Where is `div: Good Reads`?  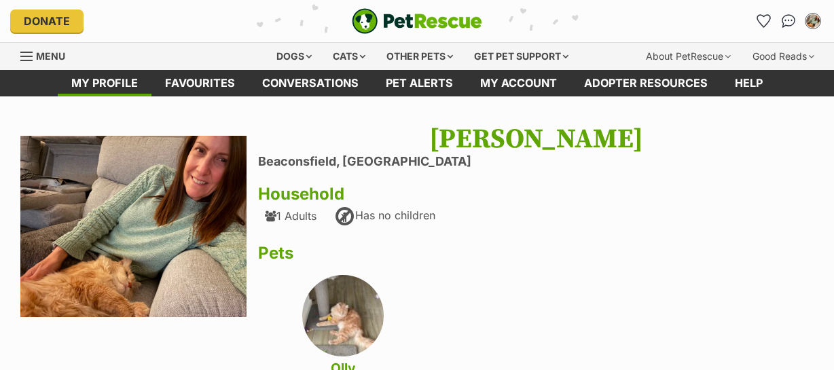
div: Good Reads is located at coordinates (783, 56).